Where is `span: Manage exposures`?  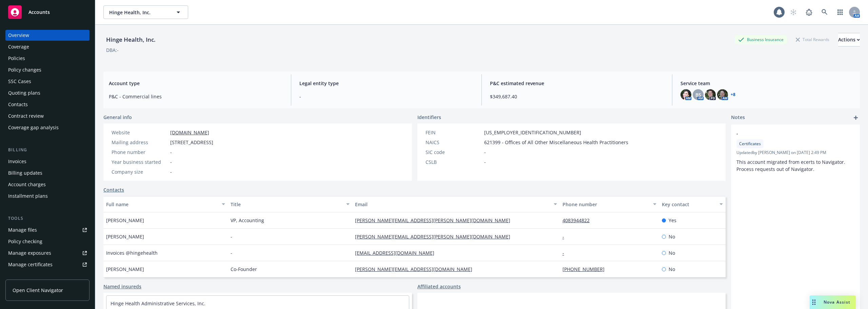
span: Manage exposures is located at coordinates (47, 253).